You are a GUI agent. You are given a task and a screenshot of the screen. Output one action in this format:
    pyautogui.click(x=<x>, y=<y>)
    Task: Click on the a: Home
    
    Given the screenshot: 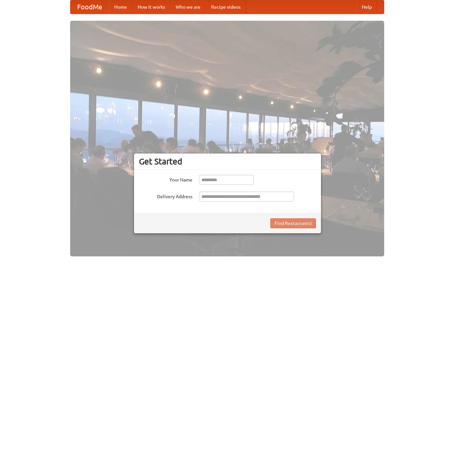 What is the action you would take?
    pyautogui.click(x=121, y=7)
    